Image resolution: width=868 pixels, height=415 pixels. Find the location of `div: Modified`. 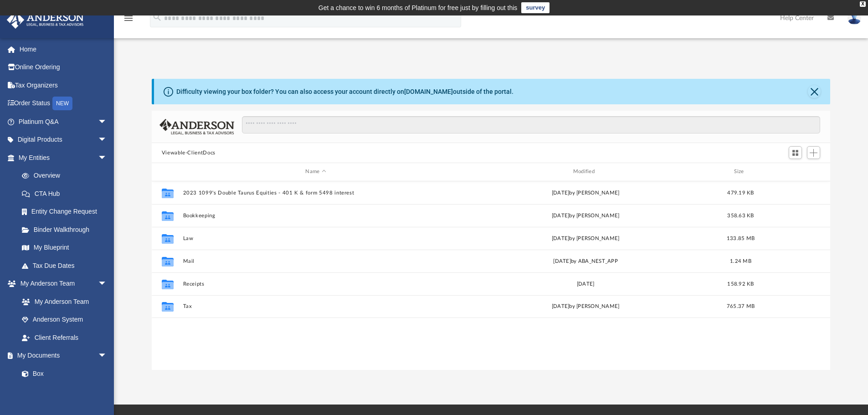

div: Modified is located at coordinates (586, 172).